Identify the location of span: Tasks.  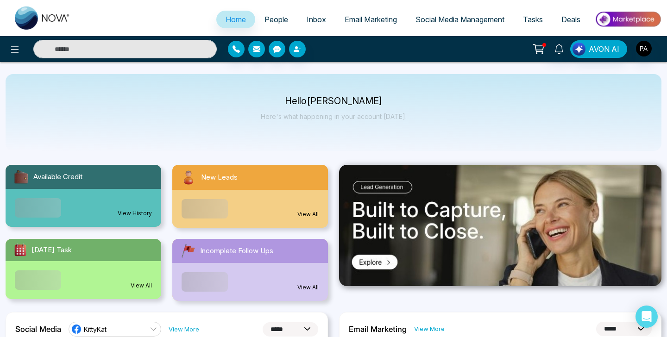
(532, 19).